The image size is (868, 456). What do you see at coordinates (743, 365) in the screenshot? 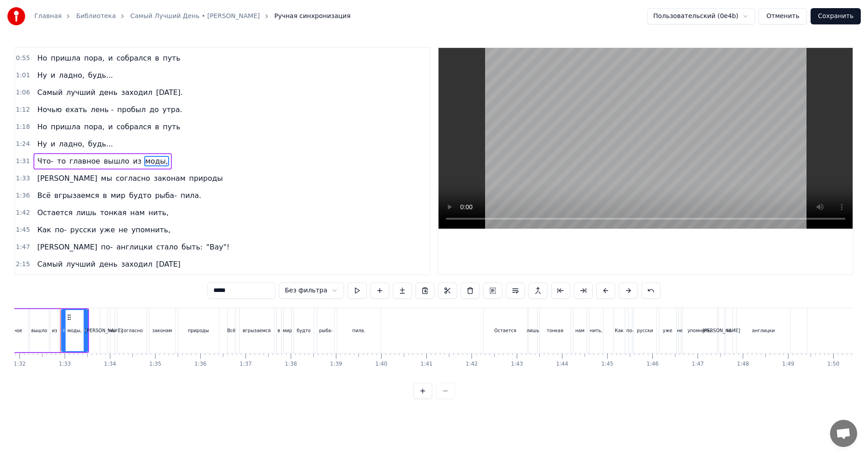
I see `div: 1:48` at bounding box center [743, 365].